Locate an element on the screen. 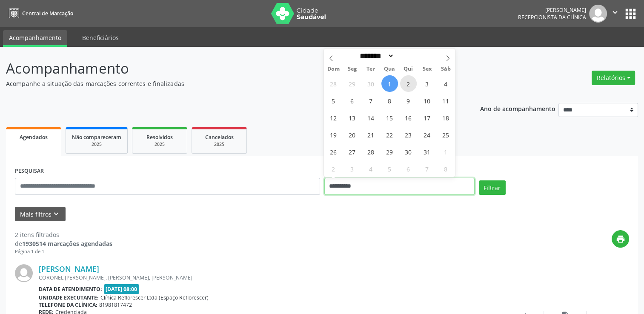 The height and width of the screenshot is (314, 644). label: PESQUISAR is located at coordinates (29, 171).